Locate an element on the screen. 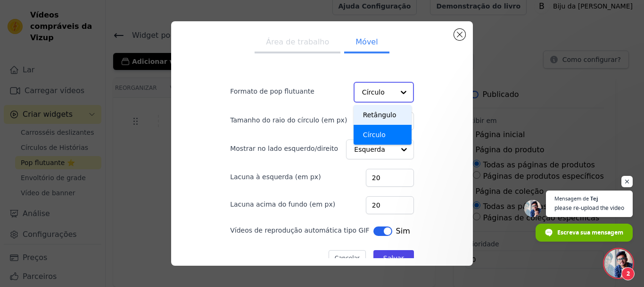 The width and height of the screenshot is (644, 287). font: Retângulo is located at coordinates (380, 115).